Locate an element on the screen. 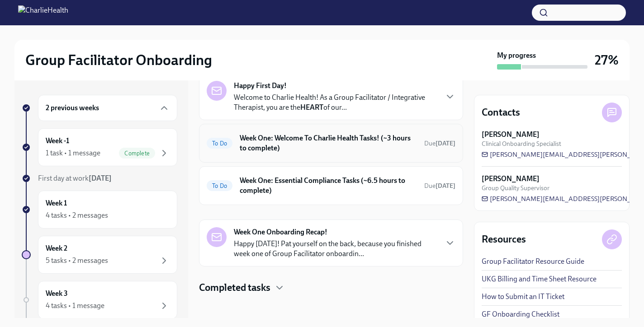 The height and width of the screenshot is (327, 644). strong: My progress is located at coordinates (516, 55).